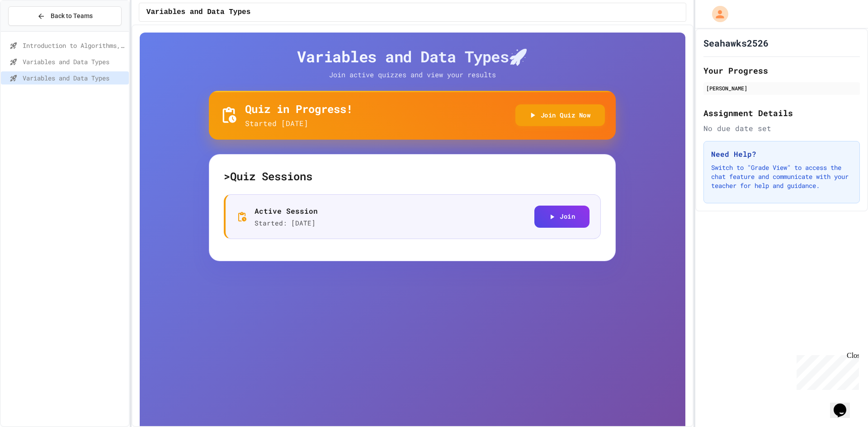  Describe the element at coordinates (286, 211) in the screenshot. I see `p: Active Session` at that location.